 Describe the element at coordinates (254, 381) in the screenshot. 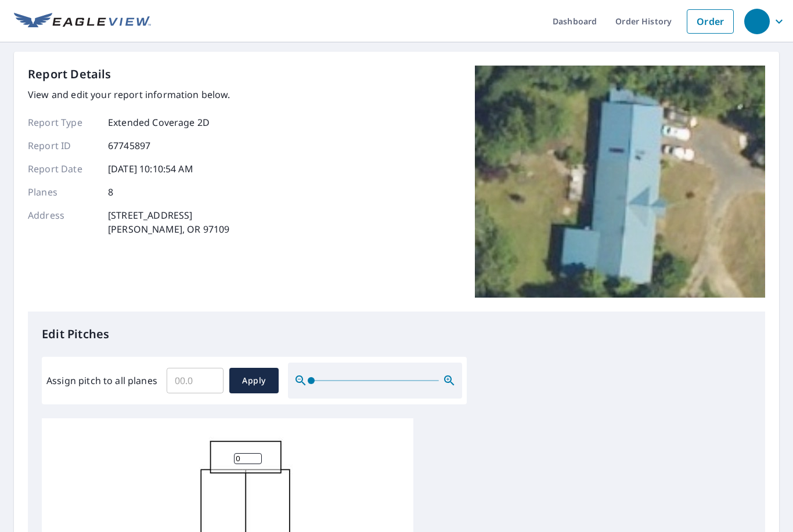

I see `span: Apply` at that location.